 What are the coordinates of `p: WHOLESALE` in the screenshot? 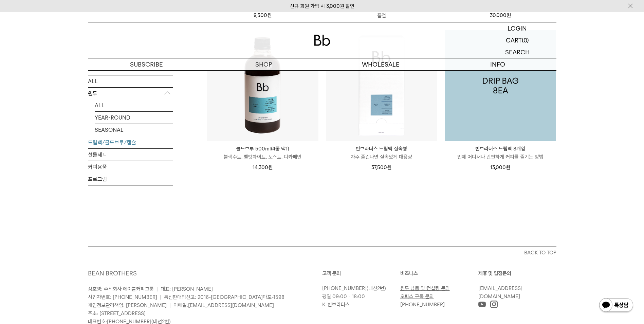 It's located at (381, 64).